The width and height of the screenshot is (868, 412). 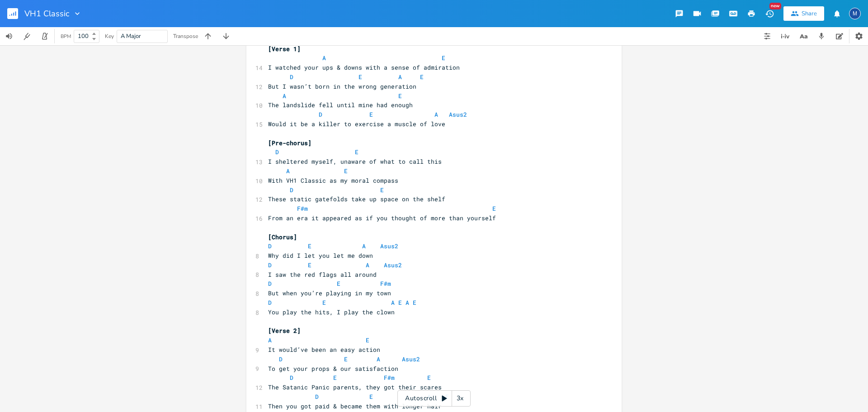 What do you see at coordinates (364, 67) in the screenshot?
I see `span: I watched your ups & downs with a sense of admiration` at bounding box center [364, 67].